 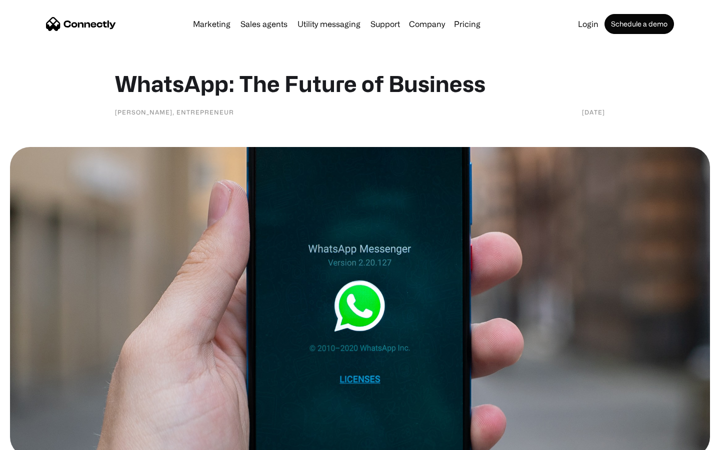 What do you see at coordinates (35, 439) in the screenshot?
I see `aside: Language selected: English` at bounding box center [35, 439].